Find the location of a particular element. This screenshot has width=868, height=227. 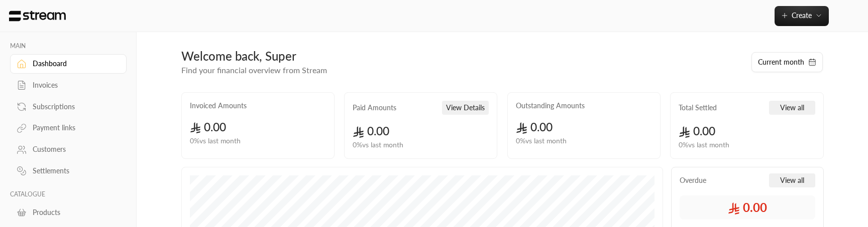

a: Customers is located at coordinates (68, 149).